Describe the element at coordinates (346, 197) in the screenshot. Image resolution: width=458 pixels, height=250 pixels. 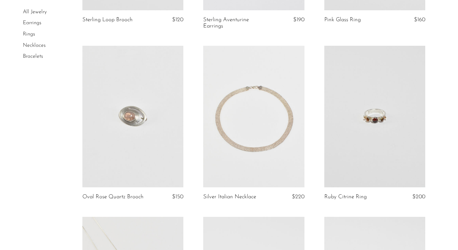
I see `a: Ruby Citrine Ring` at that location.